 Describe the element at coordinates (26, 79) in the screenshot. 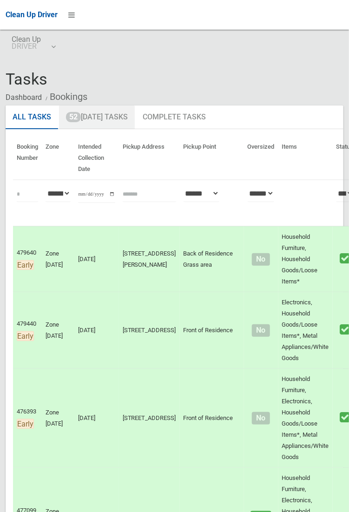

I see `span: Tasks` at that location.